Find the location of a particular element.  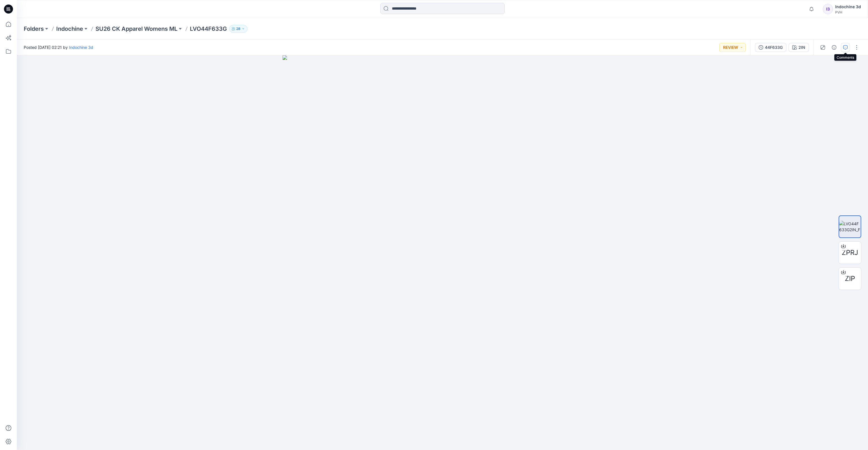

a: Indochine is located at coordinates (70, 29).